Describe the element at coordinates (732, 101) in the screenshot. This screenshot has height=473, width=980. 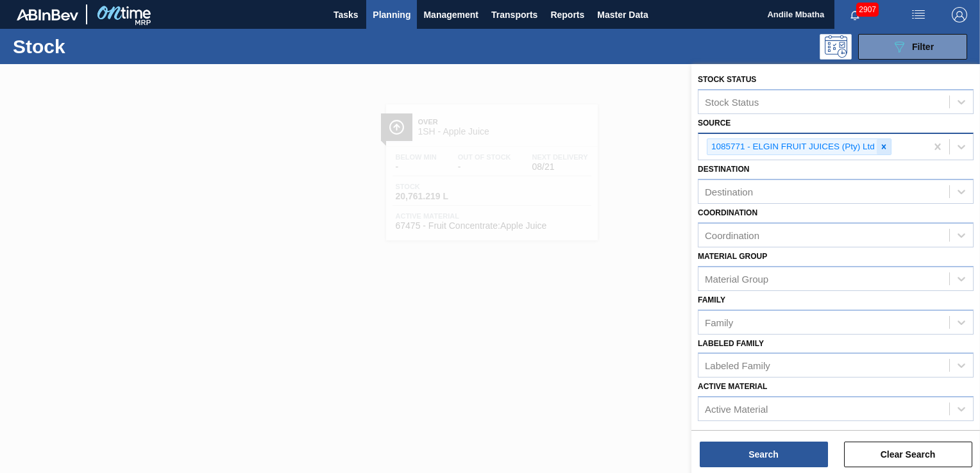
I see `div: Stock Status` at that location.